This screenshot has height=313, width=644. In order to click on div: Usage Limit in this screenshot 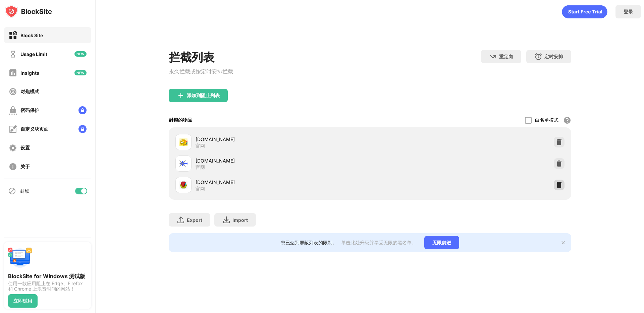, I will do `click(34, 54)`.